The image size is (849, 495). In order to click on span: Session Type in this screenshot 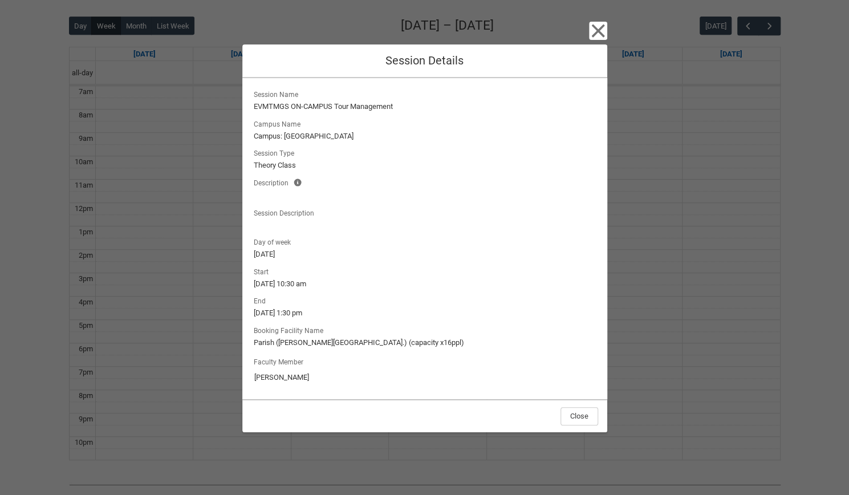, I will do `click(276, 152)`.